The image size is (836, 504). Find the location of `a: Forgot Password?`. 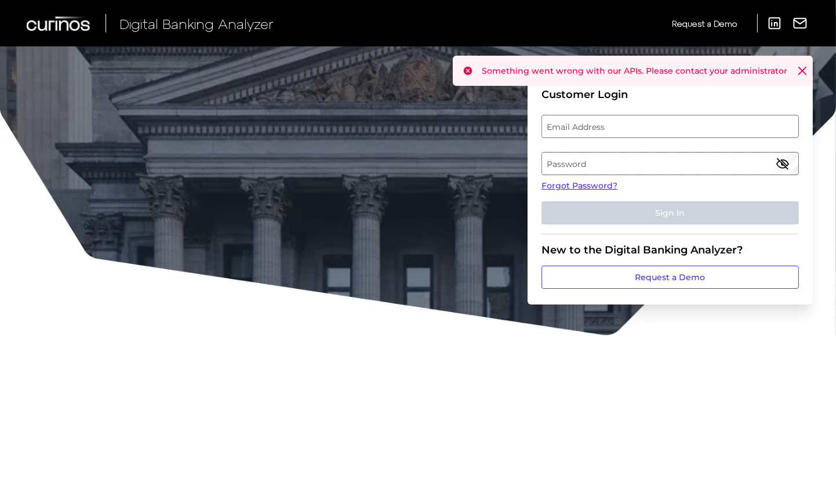

a: Forgot Password? is located at coordinates (671, 186).